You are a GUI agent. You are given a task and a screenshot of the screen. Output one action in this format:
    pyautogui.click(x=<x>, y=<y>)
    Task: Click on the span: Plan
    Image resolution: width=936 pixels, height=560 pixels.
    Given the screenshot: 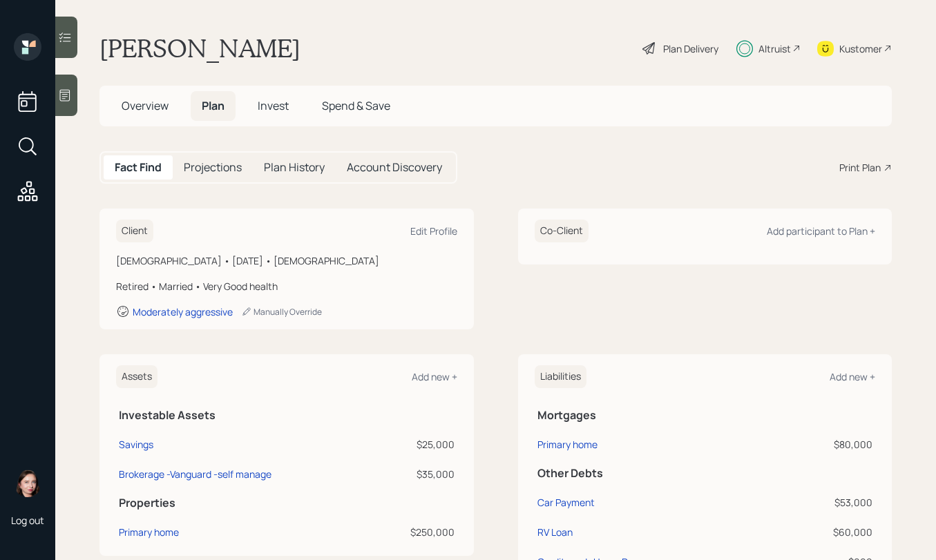 What is the action you would take?
    pyautogui.click(x=213, y=105)
    